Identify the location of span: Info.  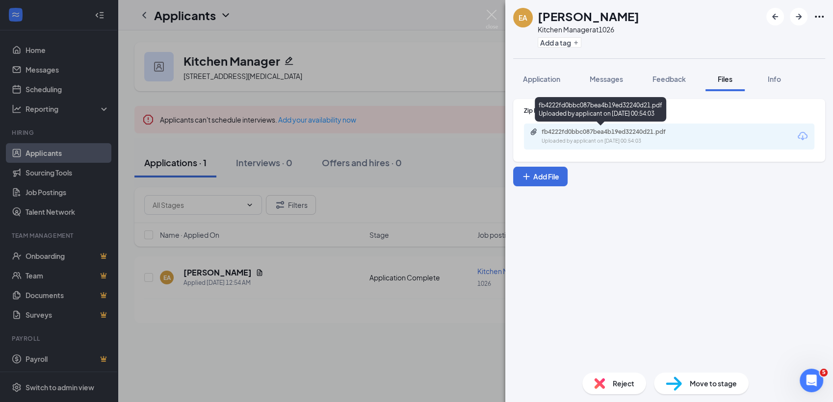
(774, 79).